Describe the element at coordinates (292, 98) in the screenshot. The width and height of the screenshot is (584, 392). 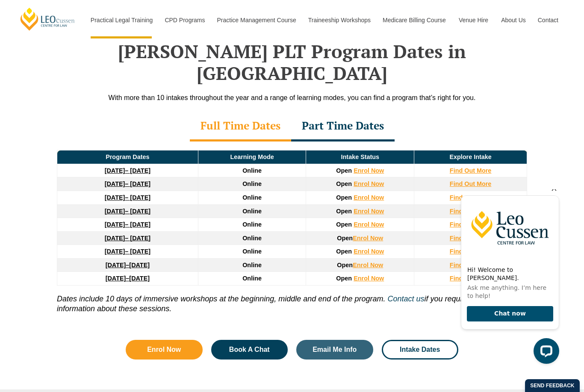
I see `div: With more than 10 intakes throughout the year and a range of learning modes, you can find a progr...` at that location.